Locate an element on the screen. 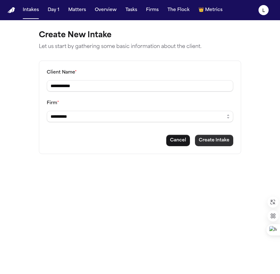  a: Matters is located at coordinates (77, 10).